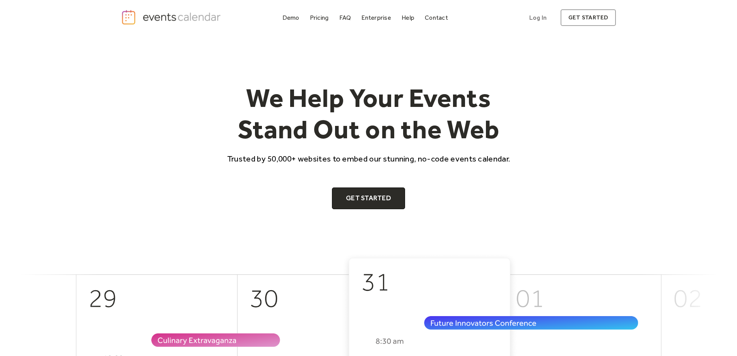 The width and height of the screenshot is (737, 356). I want to click on a: get started, so click(588, 17).